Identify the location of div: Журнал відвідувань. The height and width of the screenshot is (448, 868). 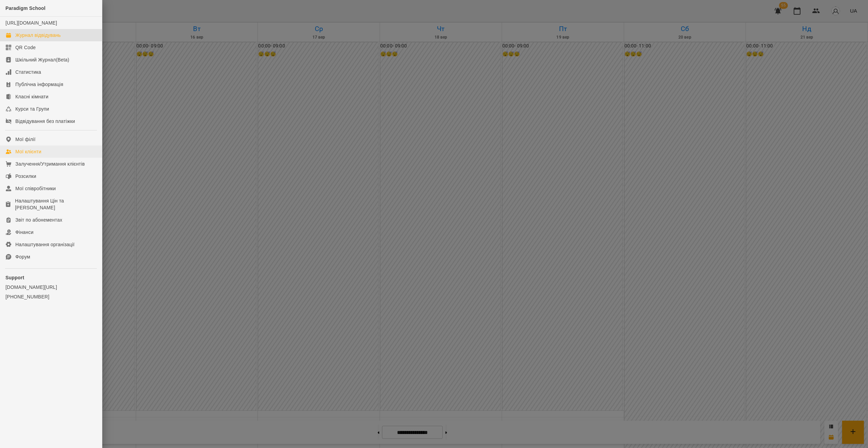
(38, 35).